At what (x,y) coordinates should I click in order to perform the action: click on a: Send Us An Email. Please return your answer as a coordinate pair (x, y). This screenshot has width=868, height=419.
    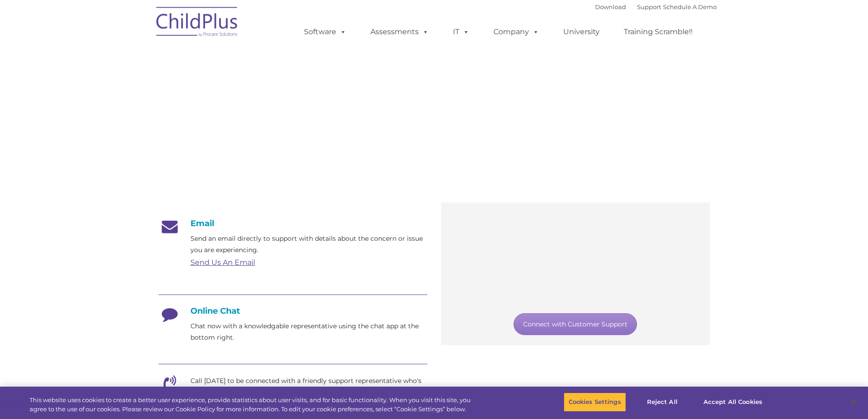
    Looking at the image, I should click on (223, 263).